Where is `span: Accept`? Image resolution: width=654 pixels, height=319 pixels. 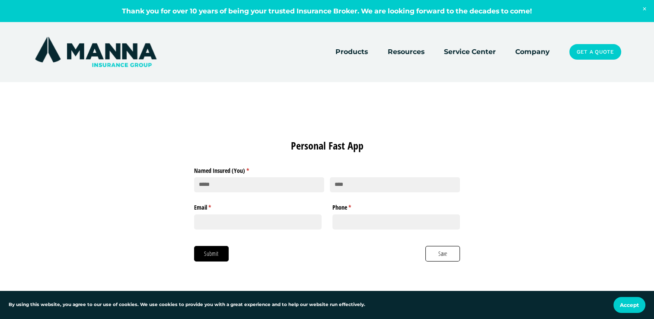
span: Accept is located at coordinates (629, 305).